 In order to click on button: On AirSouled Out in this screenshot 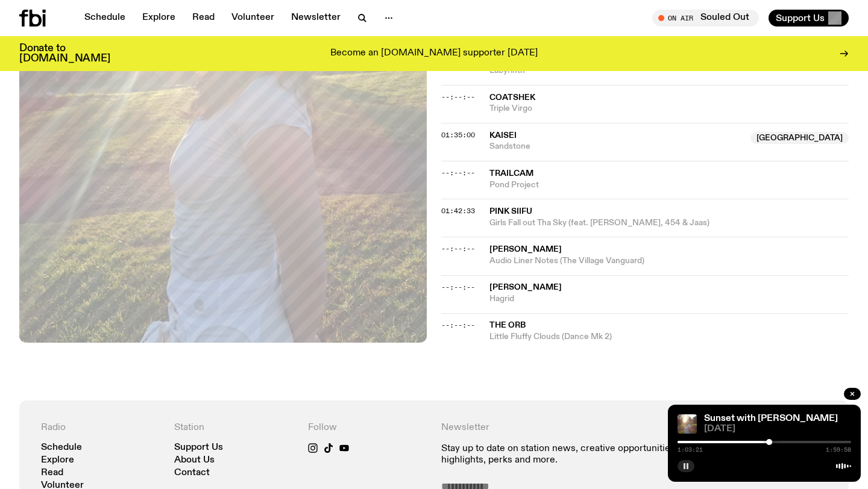, I will do `click(706, 18)`.